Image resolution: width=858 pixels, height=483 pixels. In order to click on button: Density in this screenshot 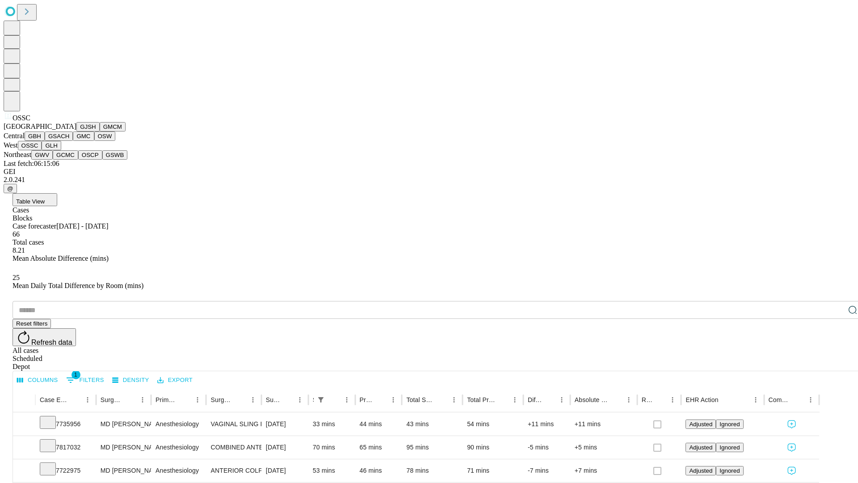, I will do `click(130, 380)`.